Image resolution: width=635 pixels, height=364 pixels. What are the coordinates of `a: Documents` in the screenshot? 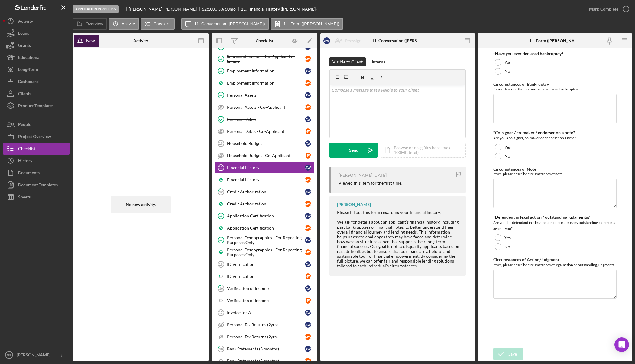 It's located at (36, 172).